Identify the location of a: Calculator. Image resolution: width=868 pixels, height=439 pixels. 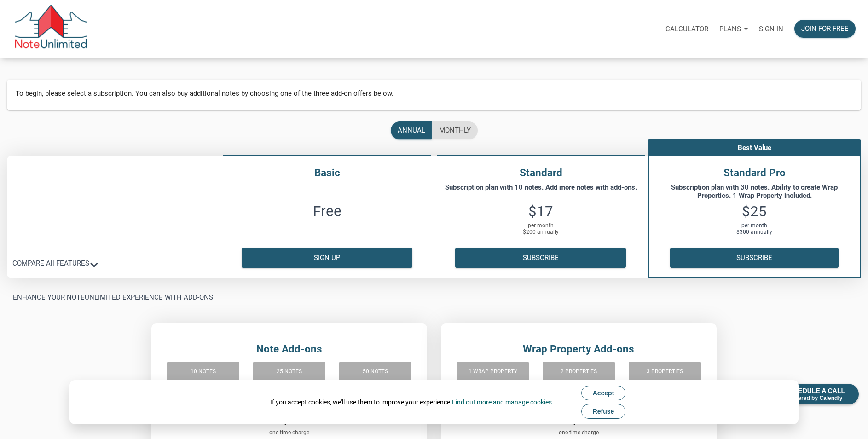
(687, 29).